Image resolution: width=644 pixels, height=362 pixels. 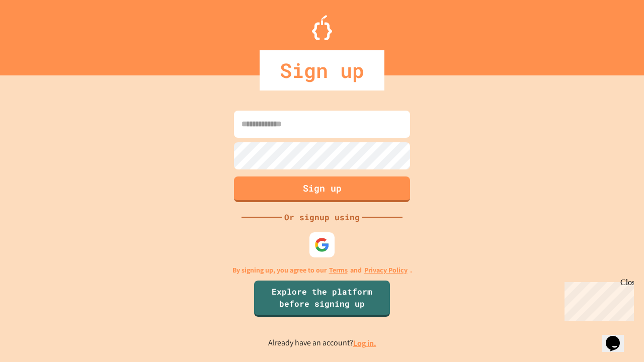 What do you see at coordinates (322, 245) in the screenshot?
I see `img: google-icon.svg` at bounding box center [322, 245].